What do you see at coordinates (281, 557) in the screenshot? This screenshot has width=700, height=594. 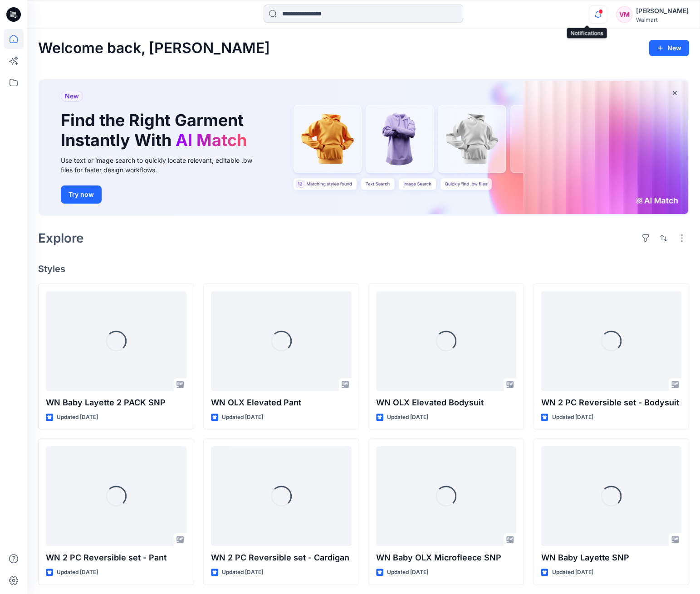 I see `p: WN 2 PC Reversible set - Cardigan` at bounding box center [281, 557].